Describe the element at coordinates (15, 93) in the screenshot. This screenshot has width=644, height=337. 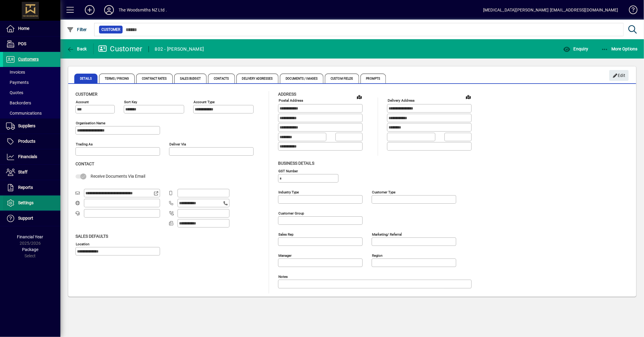
I see `span: Quotes` at that location.